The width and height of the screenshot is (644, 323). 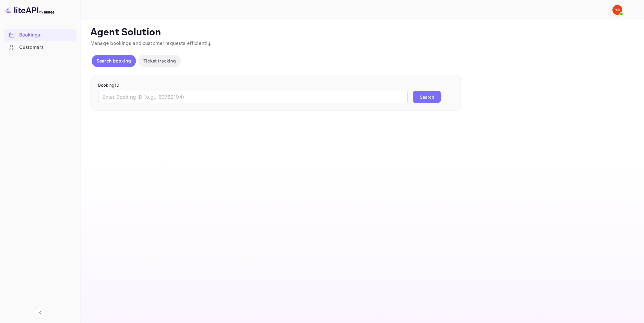 I want to click on button: Search, so click(x=427, y=97).